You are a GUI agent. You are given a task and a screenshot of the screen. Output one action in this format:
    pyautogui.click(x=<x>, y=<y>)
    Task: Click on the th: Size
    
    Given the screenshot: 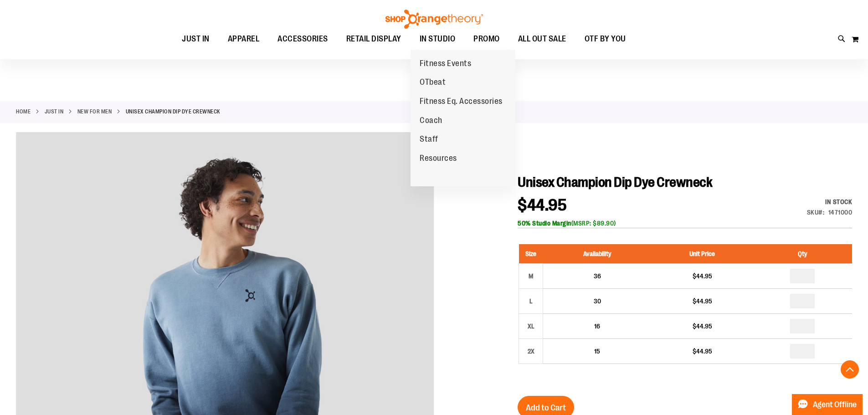 What is the action you would take?
    pyautogui.click(x=531, y=253)
    